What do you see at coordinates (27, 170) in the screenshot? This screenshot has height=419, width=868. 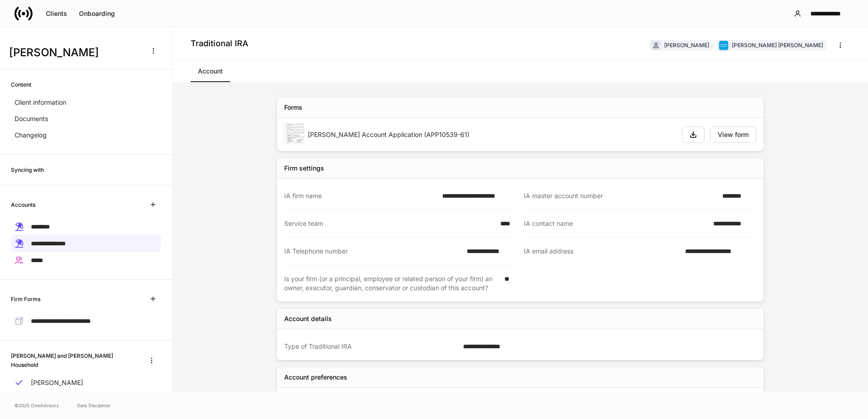 I see `h6: Syncing with` at bounding box center [27, 170].